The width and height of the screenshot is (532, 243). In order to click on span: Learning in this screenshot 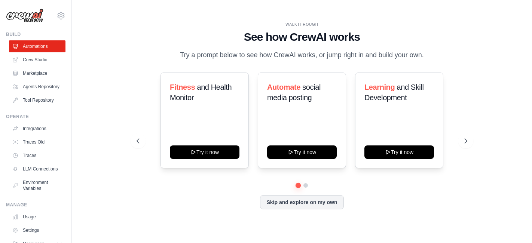, I will do `click(379, 87)`.